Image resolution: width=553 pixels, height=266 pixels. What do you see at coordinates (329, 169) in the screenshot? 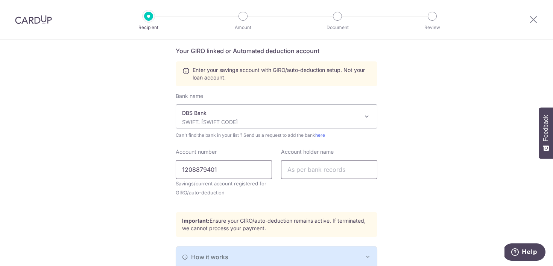
I see `input: As per bank records` at bounding box center [329, 169].